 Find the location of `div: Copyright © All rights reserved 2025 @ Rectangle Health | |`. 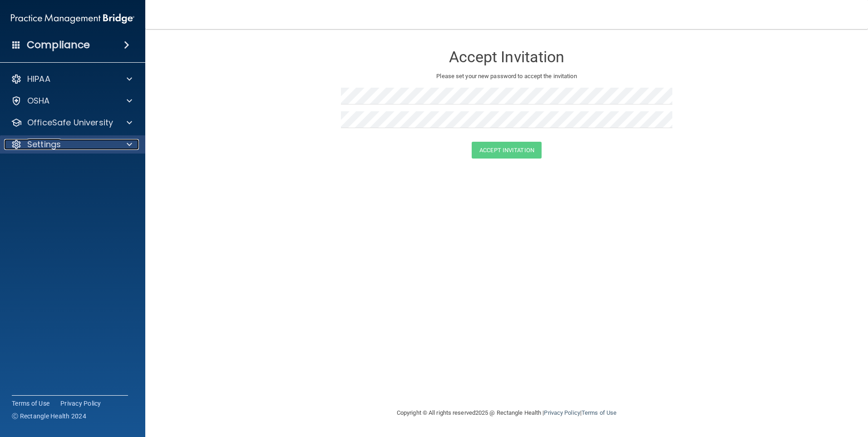

div: Copyright © All rights reserved 2025 @ Rectangle Health | | is located at coordinates (507, 413).